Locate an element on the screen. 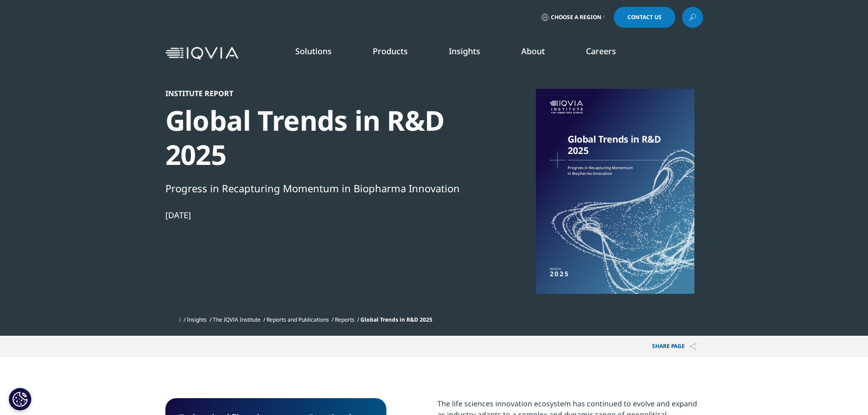  a: Careers is located at coordinates (601, 51).